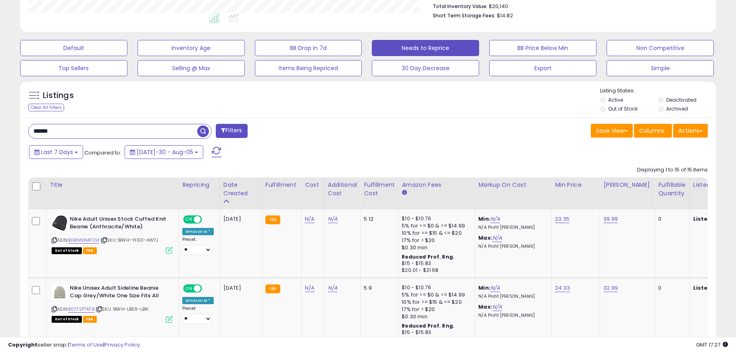 The width and height of the screenshot is (736, 353). Describe the element at coordinates (313, 185) in the screenshot. I see `div: Cost` at that location.